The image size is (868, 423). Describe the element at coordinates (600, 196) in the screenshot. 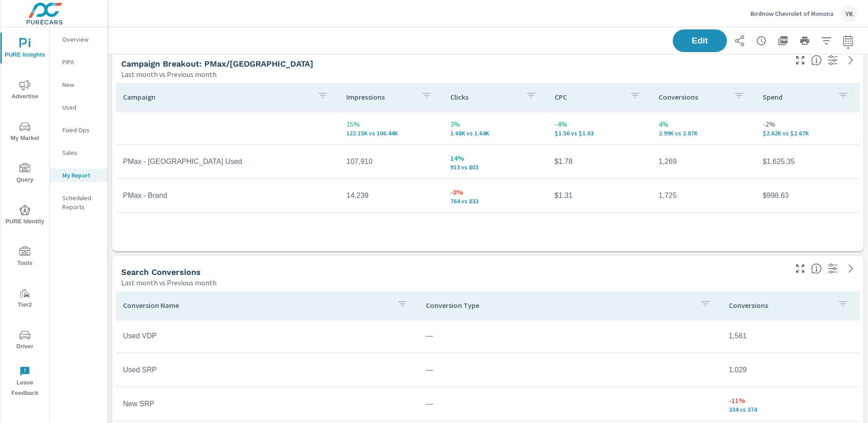

I see `td: $1.31` at that location.